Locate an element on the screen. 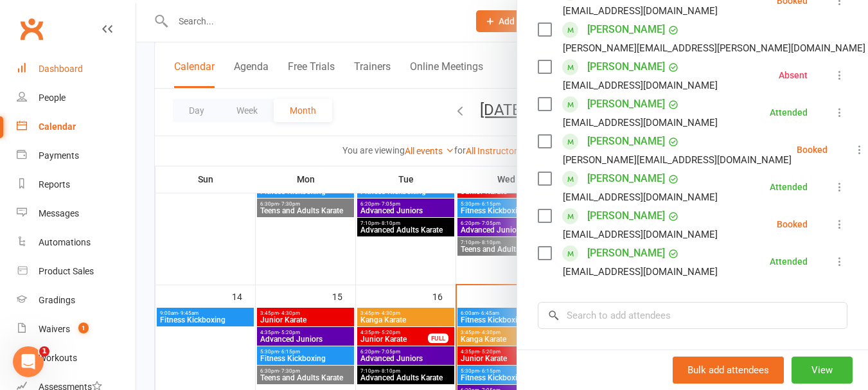 The height and width of the screenshot is (390, 868). input: Search to add attendees is located at coordinates (692, 316).